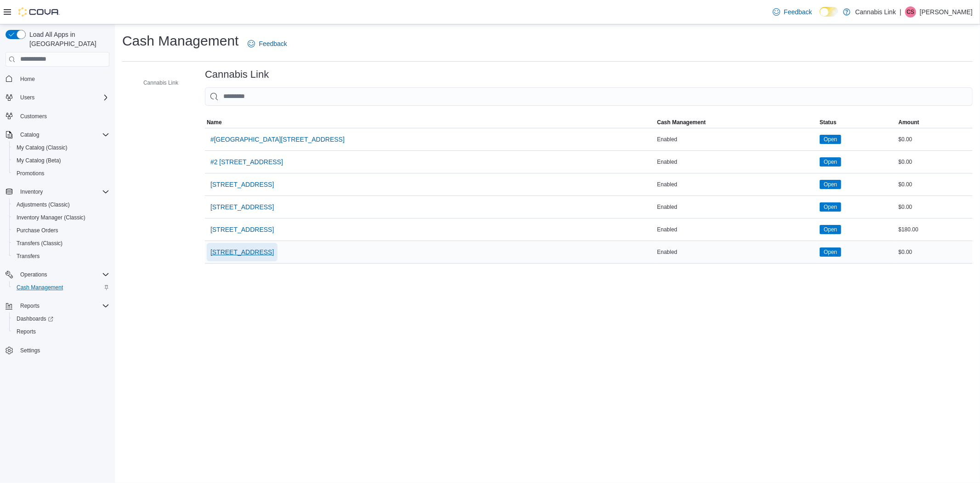 The height and width of the screenshot is (483, 980). Describe the element at coordinates (57, 192) in the screenshot. I see `button: Inventory` at that location.